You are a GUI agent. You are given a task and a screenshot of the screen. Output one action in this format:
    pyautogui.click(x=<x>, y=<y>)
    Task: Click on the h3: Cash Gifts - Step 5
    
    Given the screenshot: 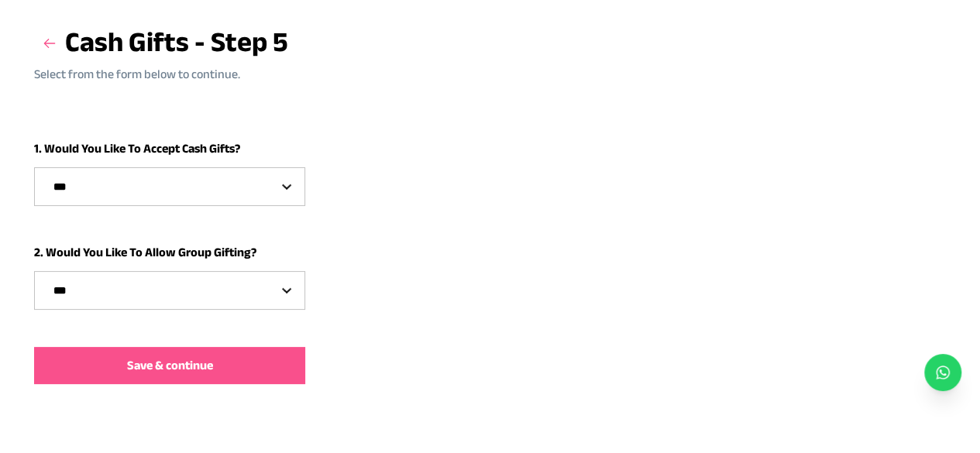 What is the action you would take?
    pyautogui.click(x=161, y=43)
    